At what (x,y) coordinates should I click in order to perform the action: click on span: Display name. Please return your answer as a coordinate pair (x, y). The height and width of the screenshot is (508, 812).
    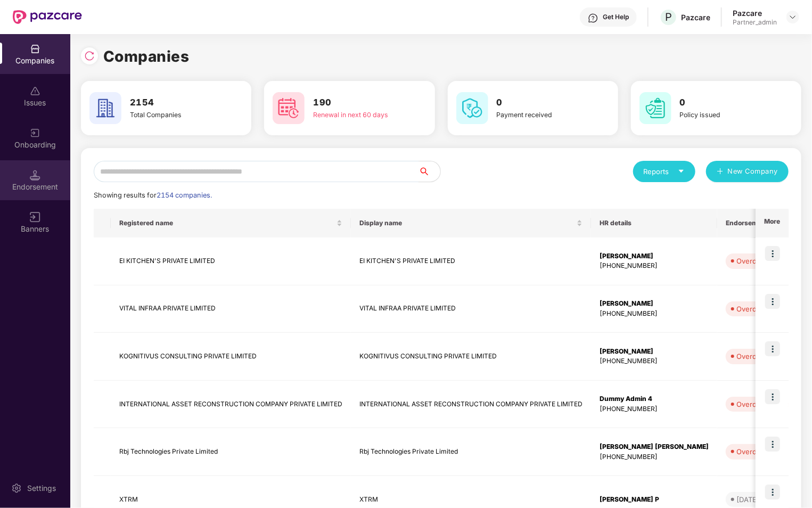
    Looking at the image, I should click on (467, 223).